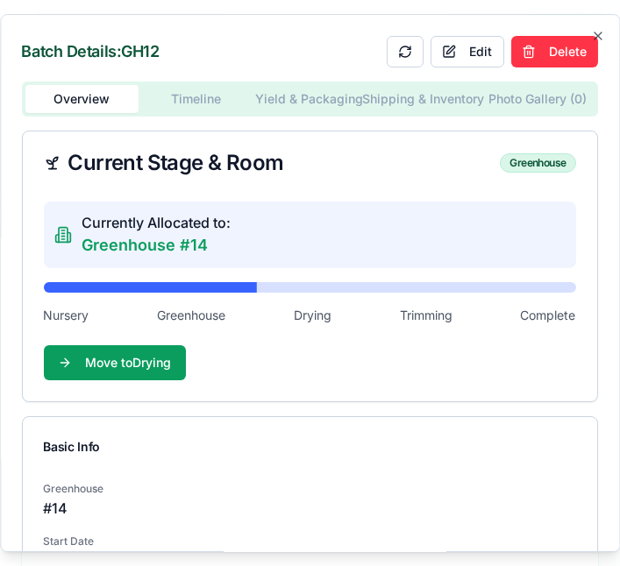 This screenshot has height=566, width=620. Describe the element at coordinates (67, 316) in the screenshot. I see `span: Nursery` at that location.